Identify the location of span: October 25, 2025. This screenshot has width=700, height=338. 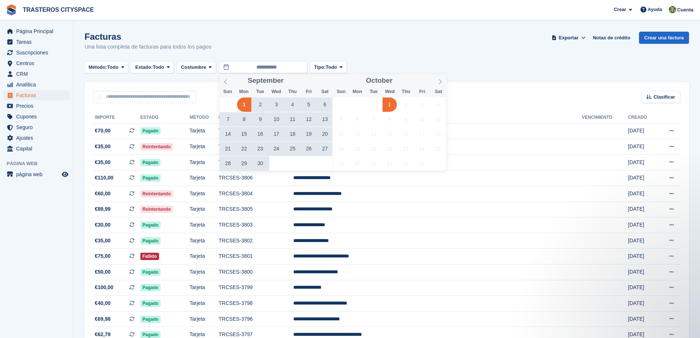
(438, 148).